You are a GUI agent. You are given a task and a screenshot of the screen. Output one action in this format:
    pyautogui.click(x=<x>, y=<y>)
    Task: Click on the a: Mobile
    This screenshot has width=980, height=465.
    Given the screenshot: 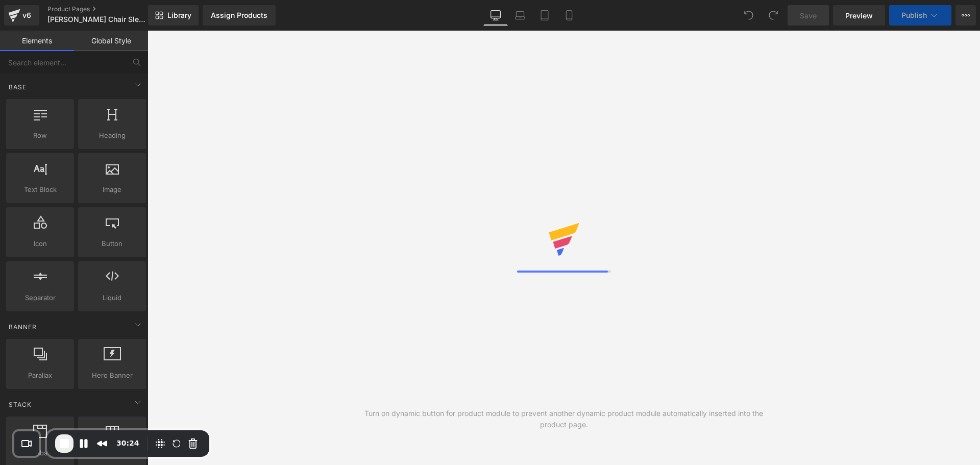 What is the action you would take?
    pyautogui.click(x=569, y=15)
    